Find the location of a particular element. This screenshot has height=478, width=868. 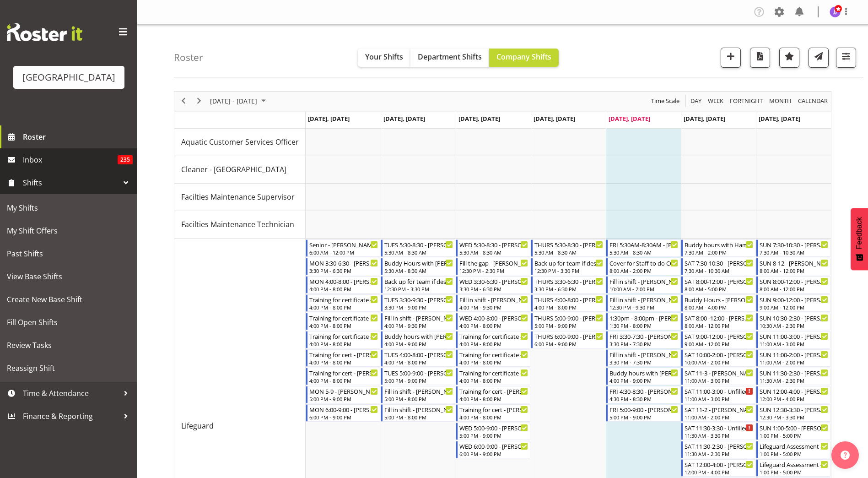

span: View Base Shifts is located at coordinates (69, 277).